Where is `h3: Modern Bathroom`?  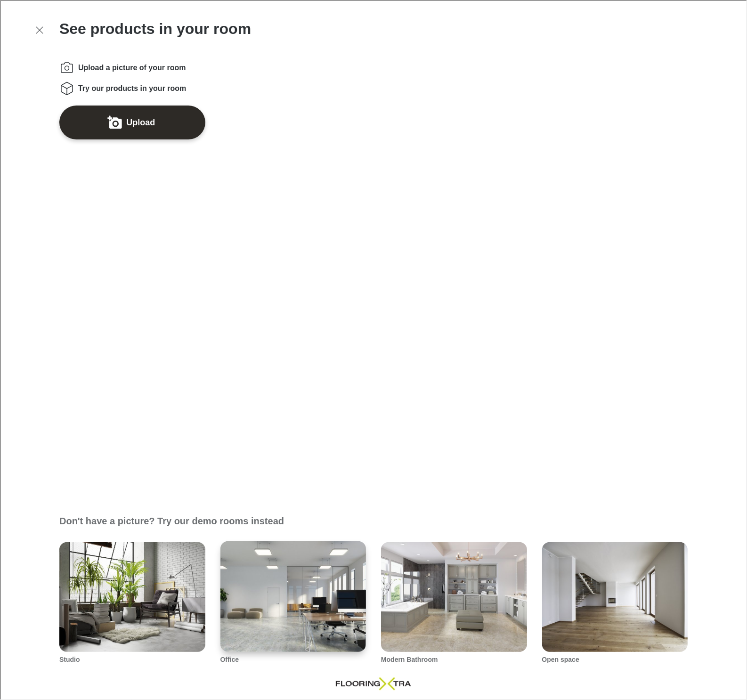
h3: Modern Bathroom is located at coordinates (453, 659).